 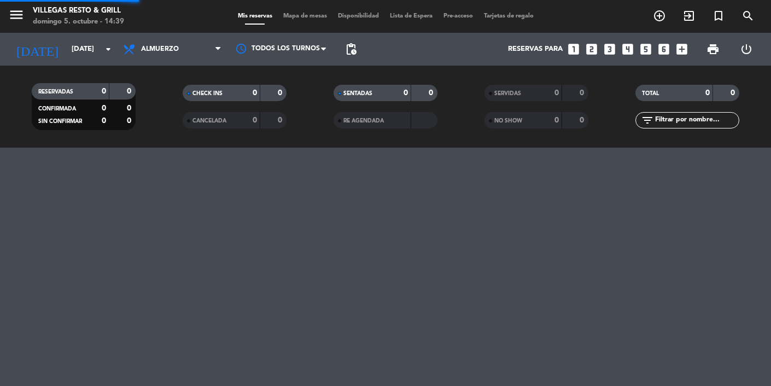 I want to click on span: NO SHOW, so click(x=508, y=121).